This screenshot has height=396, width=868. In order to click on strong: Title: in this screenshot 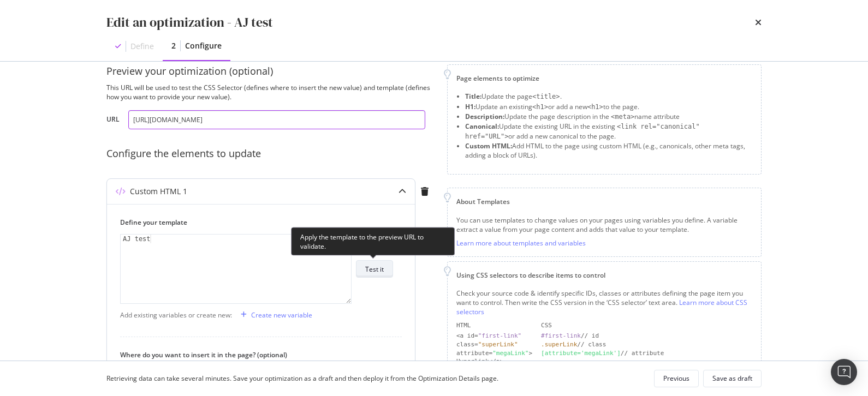, I will do `click(473, 96)`.